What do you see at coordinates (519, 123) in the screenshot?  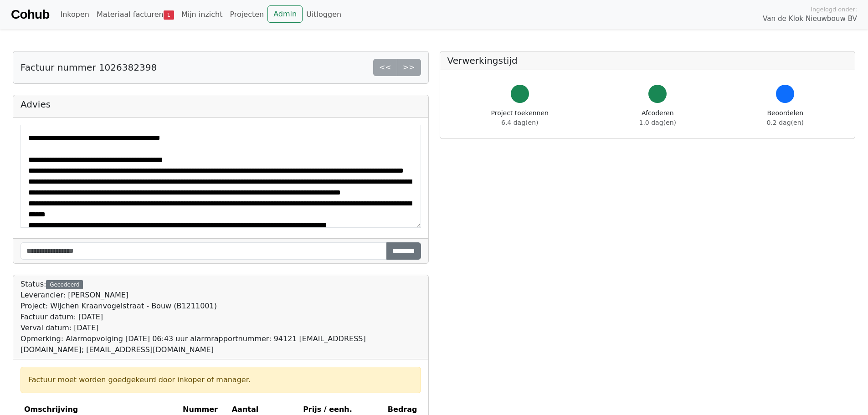 I see `span: 6.4 dag(en)` at bounding box center [519, 123].